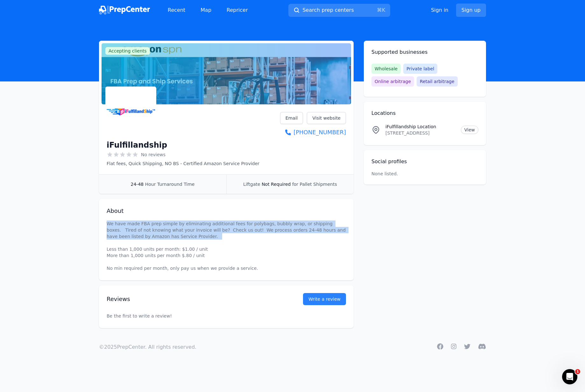  Describe the element at coordinates (469, 130) in the screenshot. I see `a: View` at that location.